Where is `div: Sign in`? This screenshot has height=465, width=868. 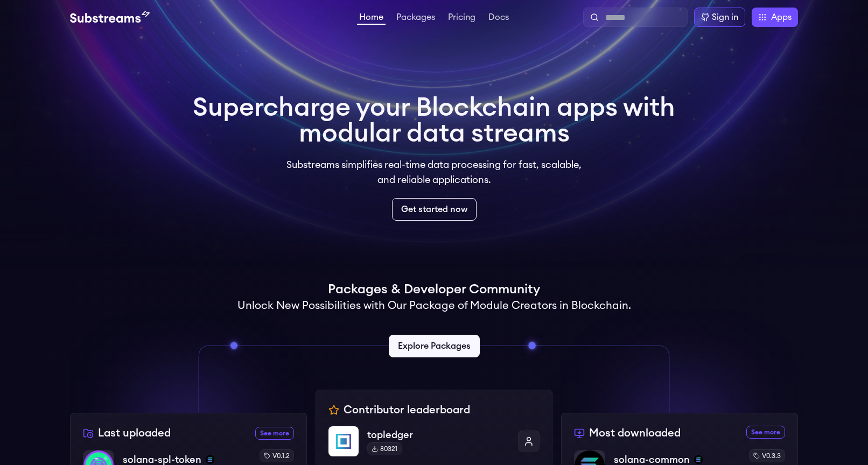
div: Sign in is located at coordinates (724, 17).